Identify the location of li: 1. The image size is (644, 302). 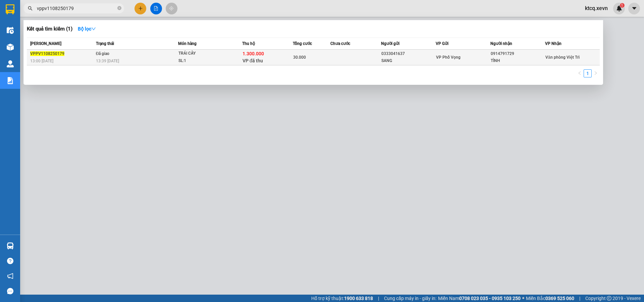
(588, 73).